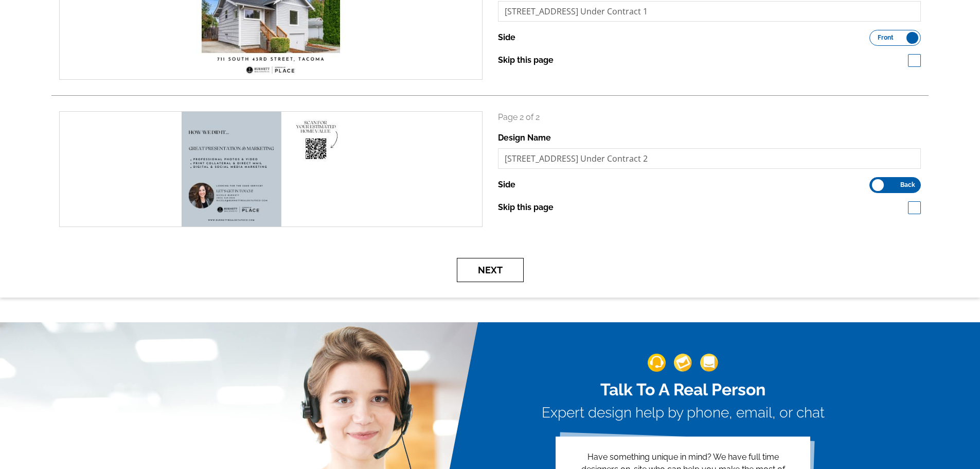 This screenshot has height=469, width=980. I want to click on label: Design Name, so click(525, 138).